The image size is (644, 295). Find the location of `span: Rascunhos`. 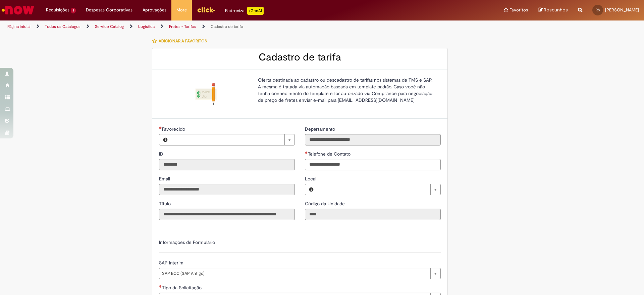

span: Rascunhos is located at coordinates (556, 10).